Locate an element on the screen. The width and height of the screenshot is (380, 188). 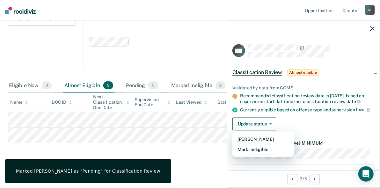
button: Next Opportunity is located at coordinates (315, 179).